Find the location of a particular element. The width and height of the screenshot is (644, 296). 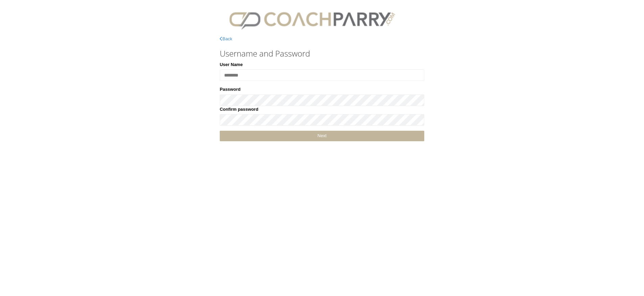

label: Confirm password is located at coordinates (239, 109).